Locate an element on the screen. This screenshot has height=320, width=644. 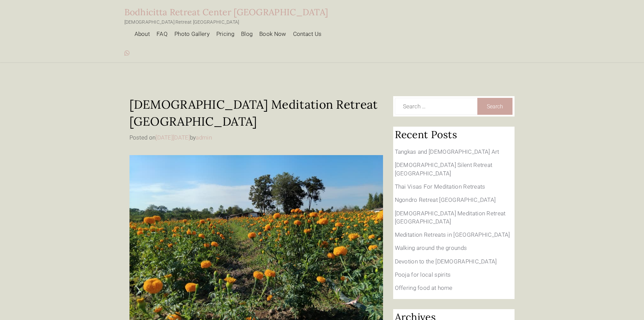
span: by is located at coordinates (201, 137).